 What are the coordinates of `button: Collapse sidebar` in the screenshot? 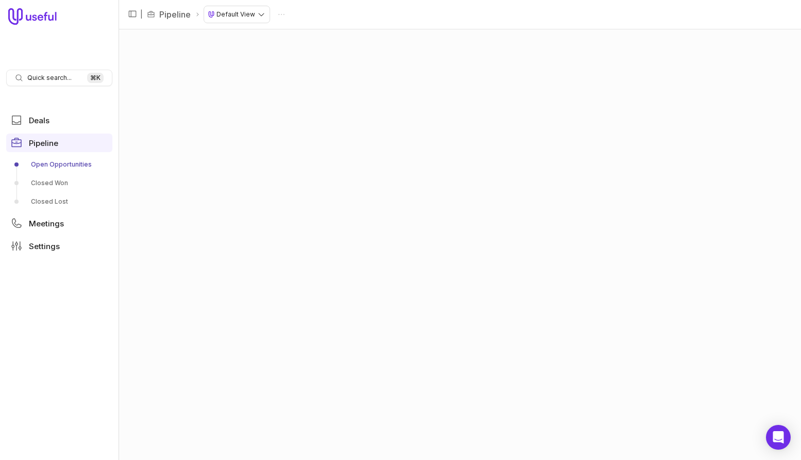 It's located at (132, 14).